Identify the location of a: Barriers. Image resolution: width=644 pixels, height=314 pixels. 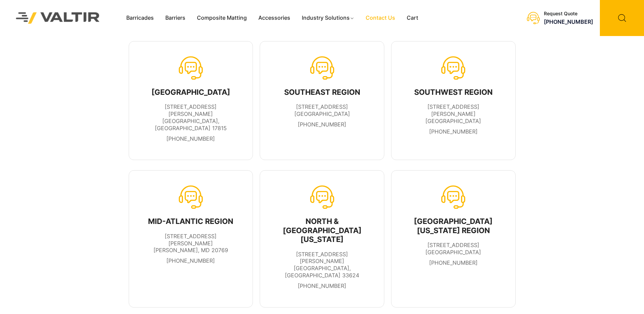
(175, 18).